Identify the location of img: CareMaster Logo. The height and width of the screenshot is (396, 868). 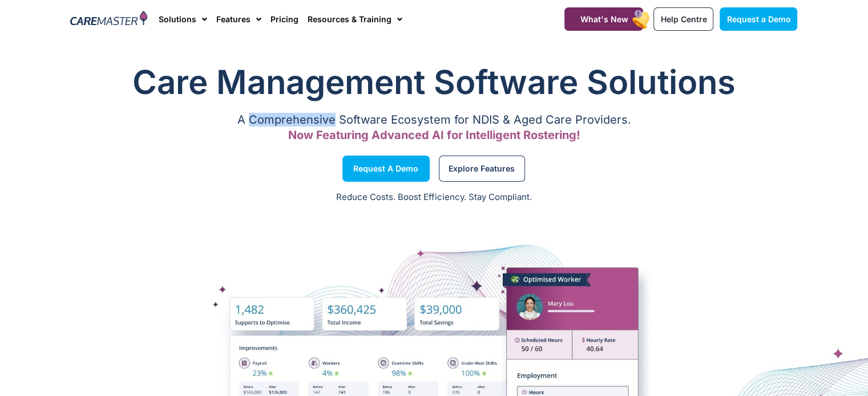
(108, 19).